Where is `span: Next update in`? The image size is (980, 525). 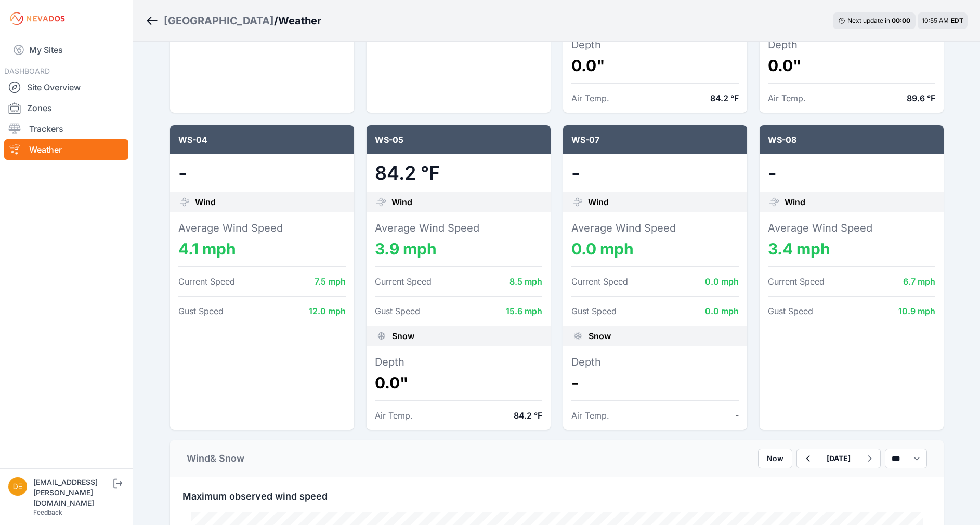 span: Next update in is located at coordinates (869, 20).